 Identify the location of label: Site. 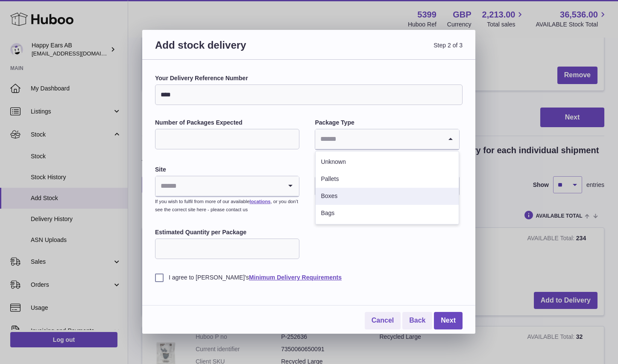
(227, 170).